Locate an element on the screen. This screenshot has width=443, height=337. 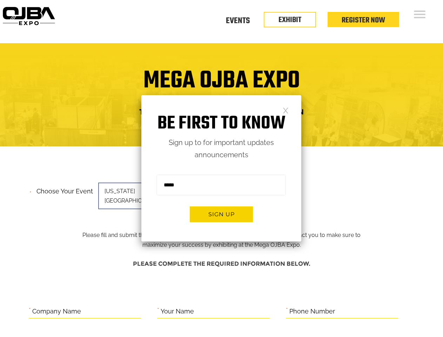
label: Your Name is located at coordinates (177, 311).